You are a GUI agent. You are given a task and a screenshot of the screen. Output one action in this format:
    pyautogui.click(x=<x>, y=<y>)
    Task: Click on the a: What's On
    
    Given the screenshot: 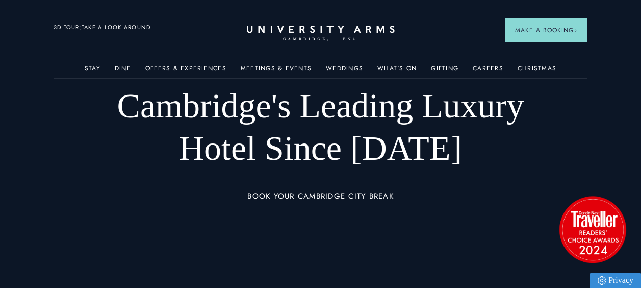 What is the action you would take?
    pyautogui.click(x=397, y=71)
    